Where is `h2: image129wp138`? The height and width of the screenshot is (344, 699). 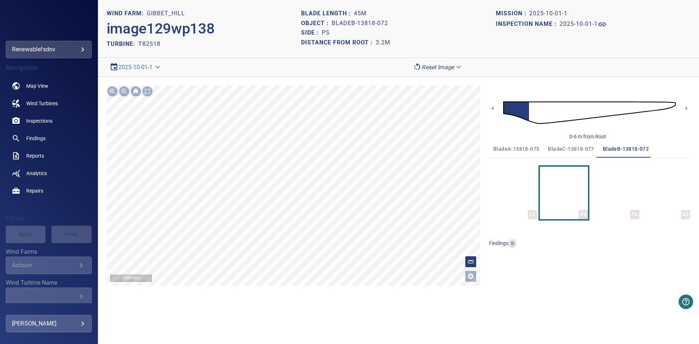 h2: image129wp138 is located at coordinates (161, 29).